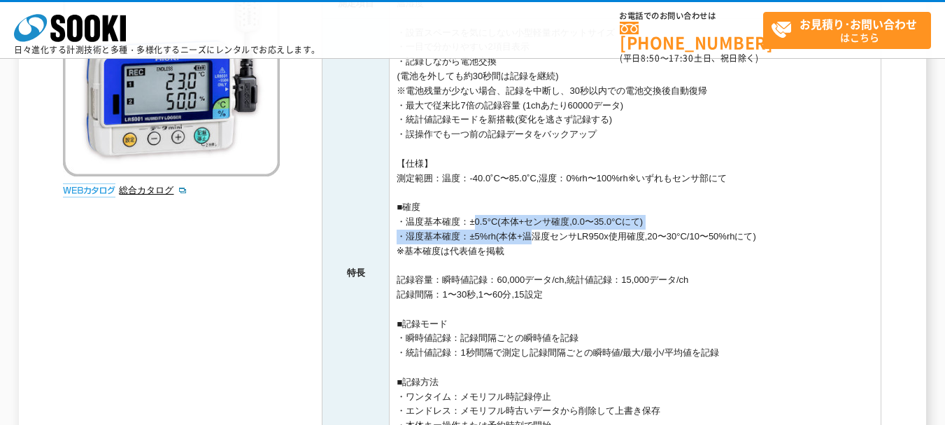 The image size is (945, 425). I want to click on p: 日々進化する計測技術と多種・多様化するニーズにレンタルでお応えします。, so click(167, 50).